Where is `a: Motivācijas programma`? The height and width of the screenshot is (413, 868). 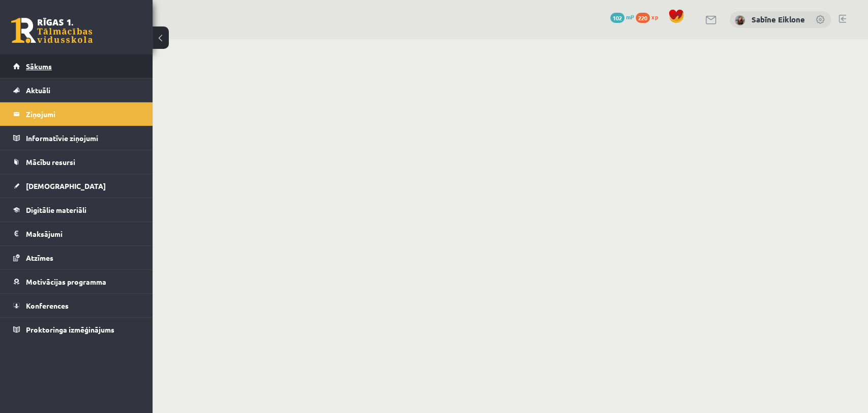 a: Motivācijas programma is located at coordinates (76, 282).